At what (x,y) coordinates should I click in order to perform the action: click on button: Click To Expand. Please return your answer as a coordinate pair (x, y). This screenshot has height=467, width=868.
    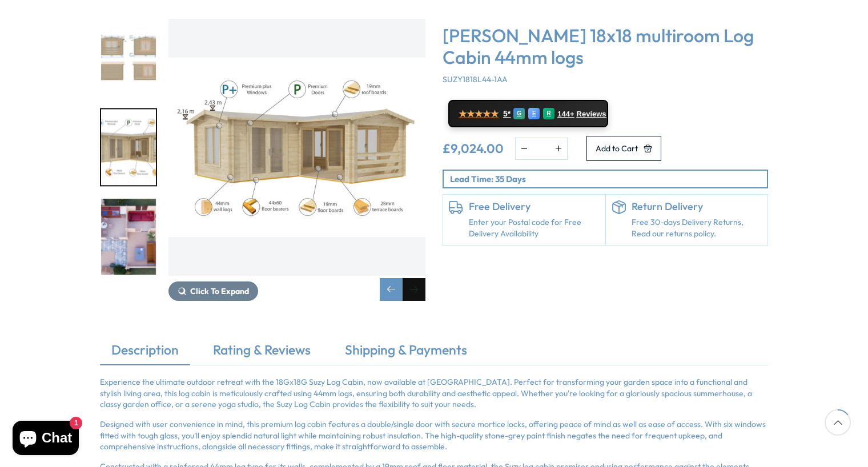
    Looking at the image, I should click on (213, 291).